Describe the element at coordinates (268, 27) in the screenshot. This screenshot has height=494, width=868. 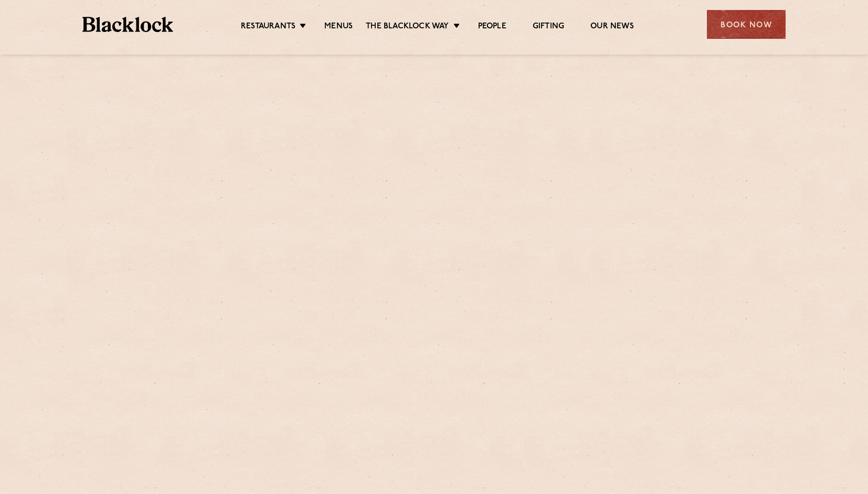
I see `a: Restaurants` at that location.